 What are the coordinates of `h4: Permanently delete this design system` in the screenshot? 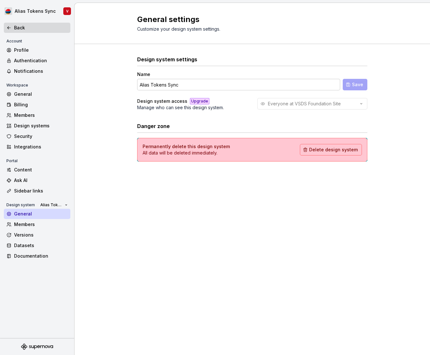 It's located at (186, 147).